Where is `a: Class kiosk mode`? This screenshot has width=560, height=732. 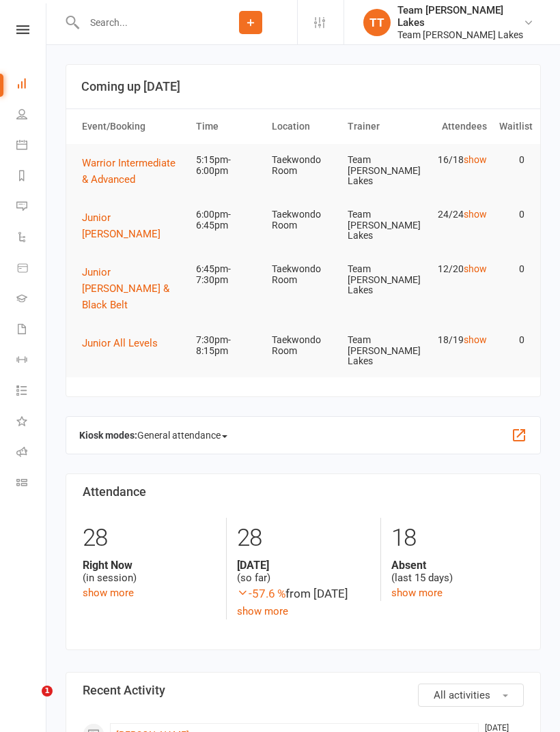
a: Class kiosk mode is located at coordinates (31, 484).